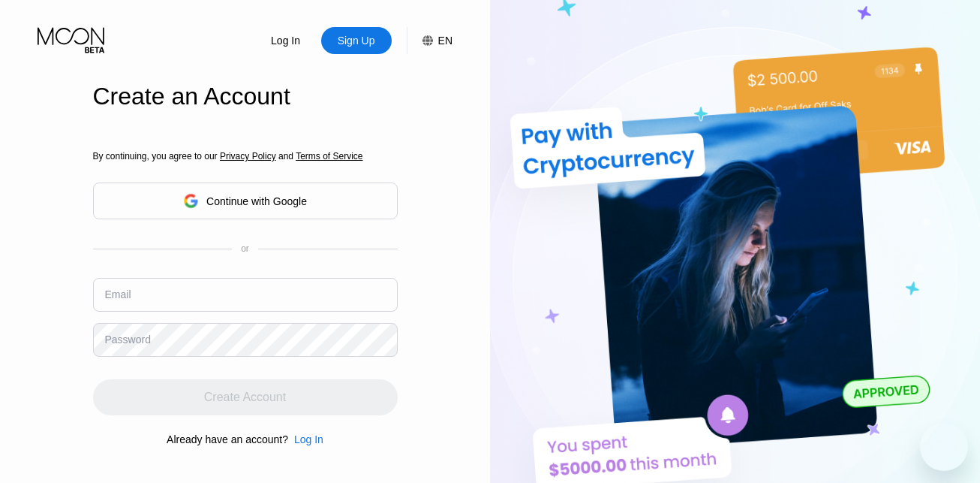  I want to click on div: By continuing, you agree to our, so click(245, 156).